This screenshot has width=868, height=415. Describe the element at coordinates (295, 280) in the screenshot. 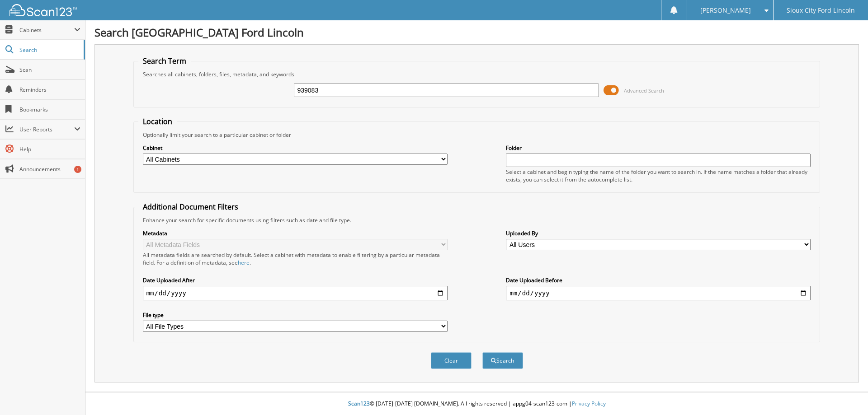

I see `label: Date Uploaded After` at that location.